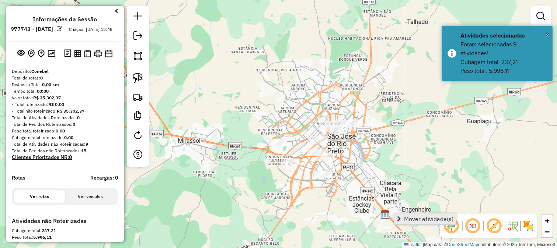  Describe the element at coordinates (138, 136) in the screenshot. I see `a: Reroteirizar Sessão` at that location.